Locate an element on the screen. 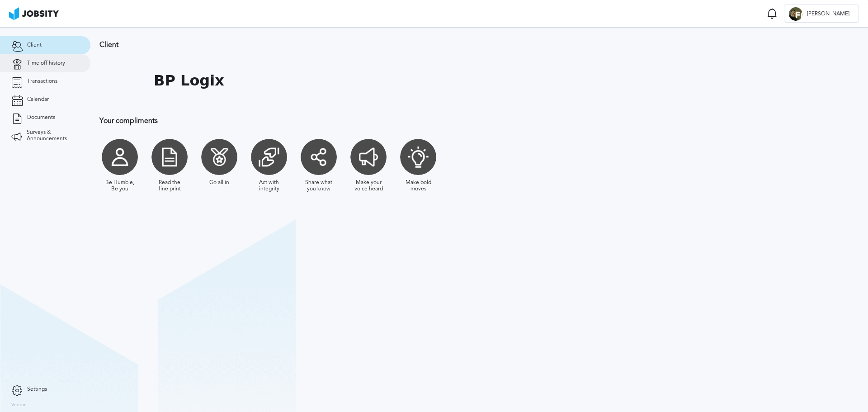 This screenshot has width=868, height=412. div: Go all in is located at coordinates (219, 183).